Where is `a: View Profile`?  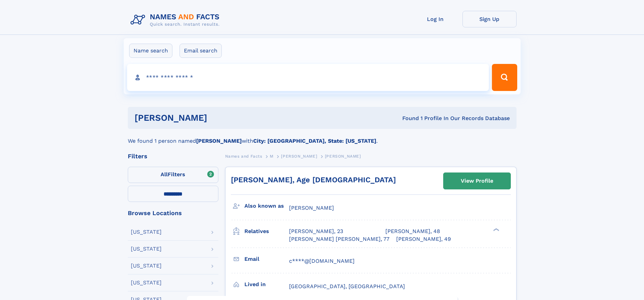 a: View Profile is located at coordinates (477, 181).